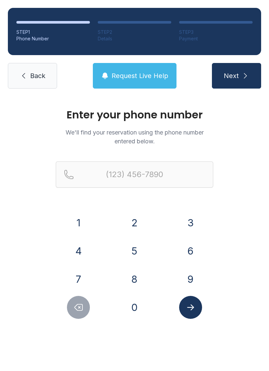 This screenshot has height=371, width=269. I want to click on button: 7, so click(78, 279).